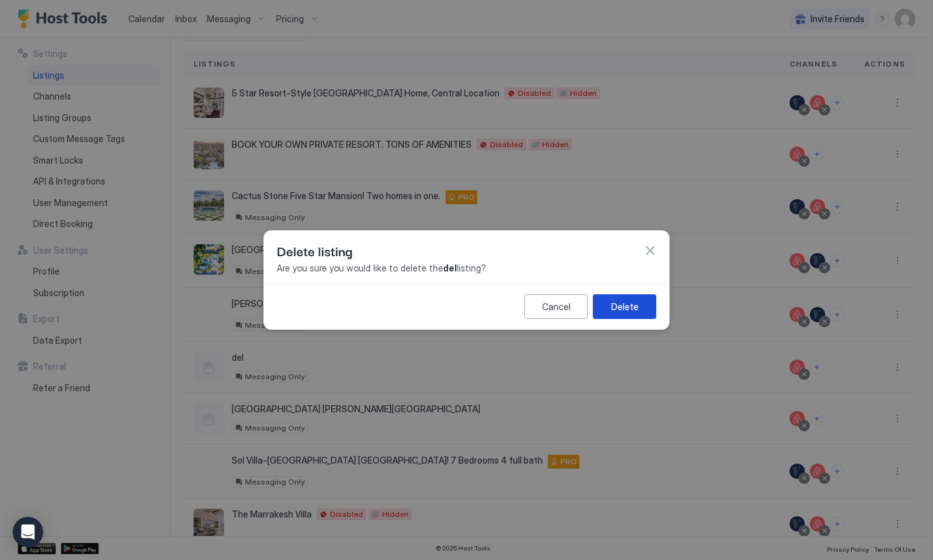  I want to click on div: Open Intercom Messenger, so click(28, 532).